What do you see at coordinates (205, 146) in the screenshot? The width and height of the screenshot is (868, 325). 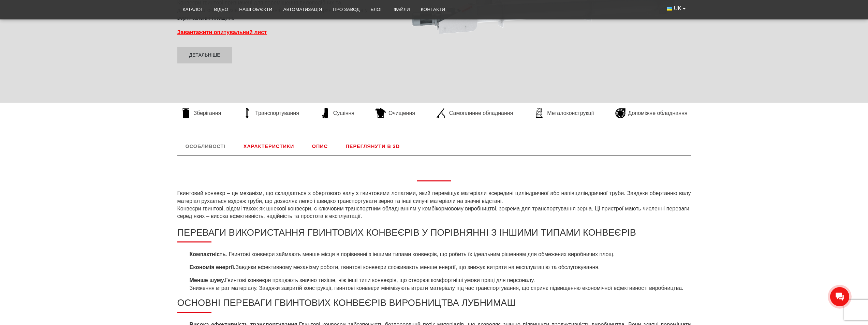 I see `a: Особливості` at bounding box center [205, 146].